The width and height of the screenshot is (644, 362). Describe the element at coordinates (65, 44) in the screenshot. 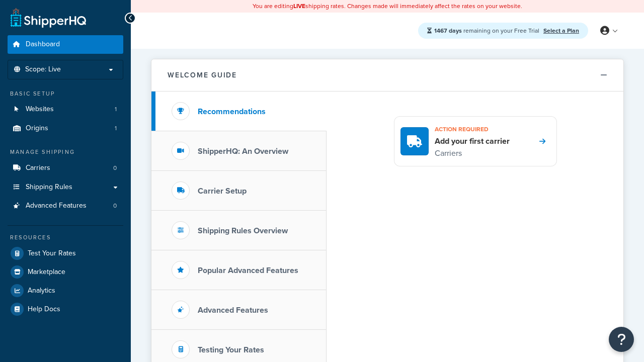

I see `li: Dashboard` at that location.